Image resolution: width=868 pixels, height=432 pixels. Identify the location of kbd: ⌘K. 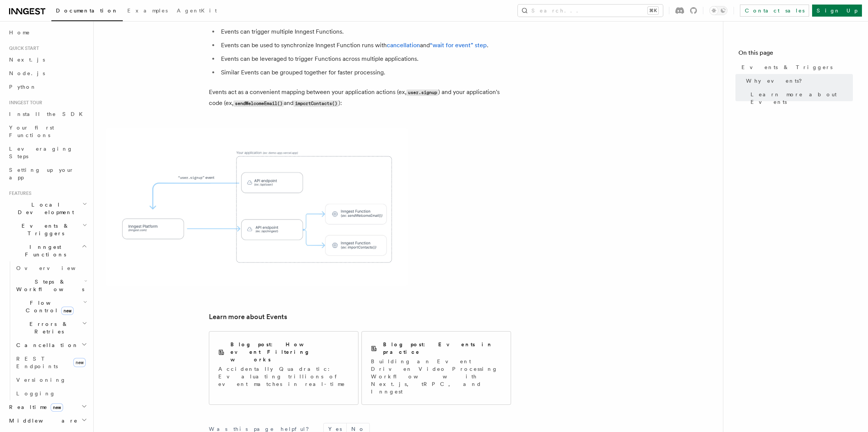
(654, 10).